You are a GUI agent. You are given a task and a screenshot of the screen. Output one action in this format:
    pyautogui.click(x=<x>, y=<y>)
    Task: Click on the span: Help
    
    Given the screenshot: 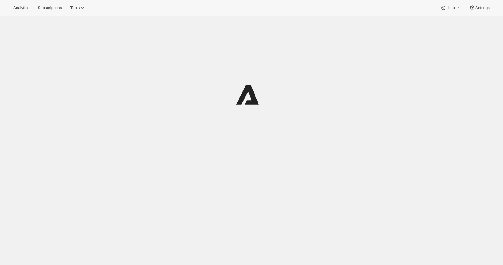 What is the action you would take?
    pyautogui.click(x=450, y=8)
    